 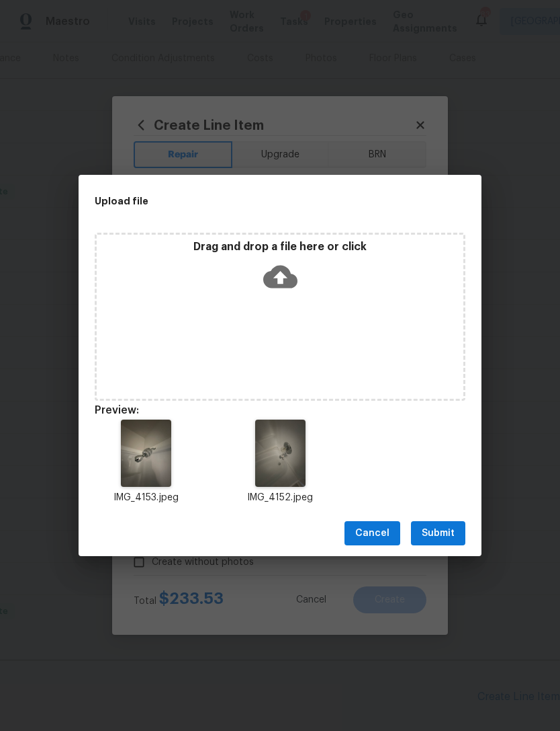 What do you see at coordinates (146, 497) in the screenshot?
I see `p: IMG_4153.jpeg` at bounding box center [146, 497].